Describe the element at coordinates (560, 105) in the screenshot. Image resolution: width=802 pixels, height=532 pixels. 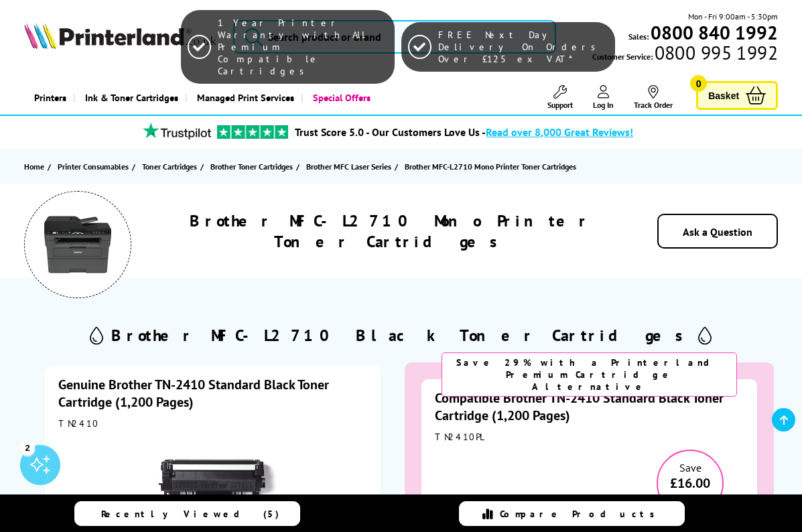
I see `span: Support` at that location.